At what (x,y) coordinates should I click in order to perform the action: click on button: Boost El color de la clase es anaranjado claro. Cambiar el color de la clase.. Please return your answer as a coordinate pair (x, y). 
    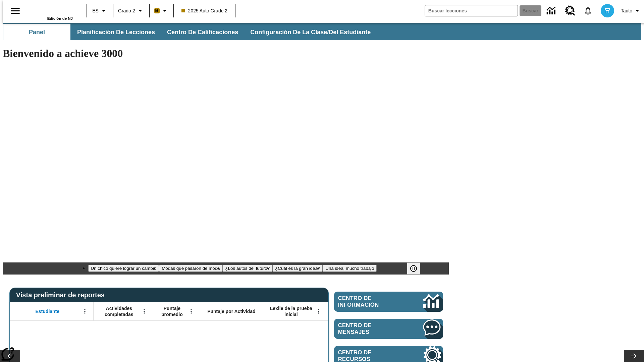
    Looking at the image, I should click on (161, 11).